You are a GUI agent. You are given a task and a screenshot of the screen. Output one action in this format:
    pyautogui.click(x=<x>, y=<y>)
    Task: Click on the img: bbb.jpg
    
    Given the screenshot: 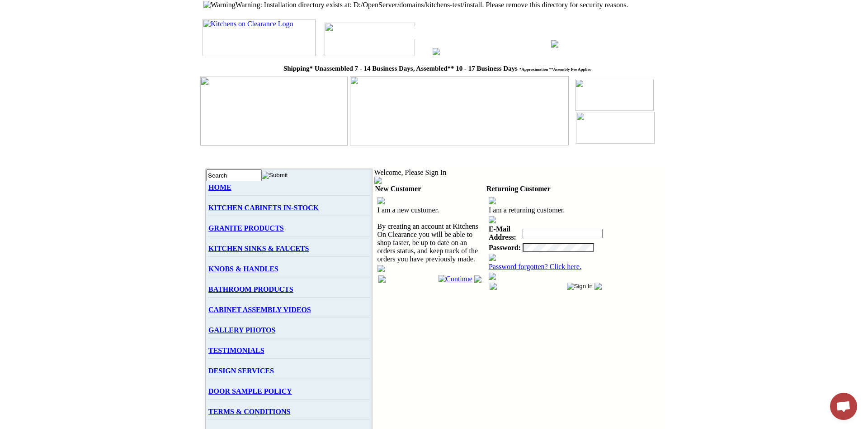 What is the action you would take?
    pyautogui.click(x=621, y=127)
    